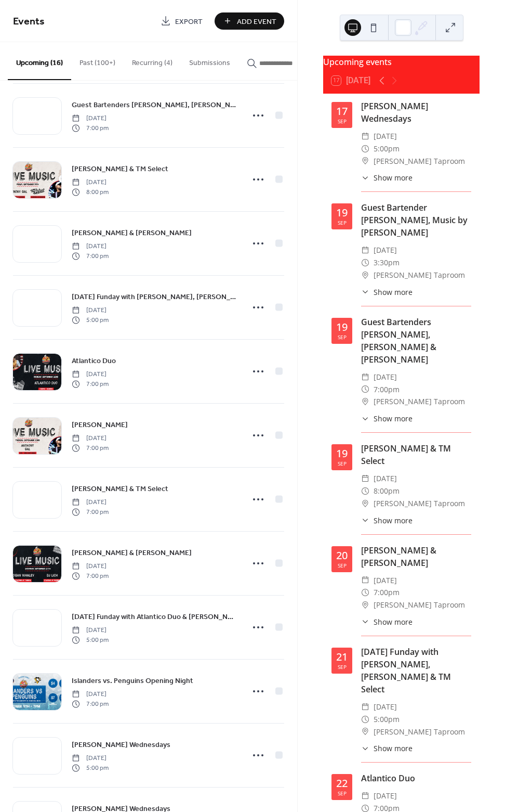  Describe the element at coordinates (209, 60) in the screenshot. I see `button: Submissions` at that location.